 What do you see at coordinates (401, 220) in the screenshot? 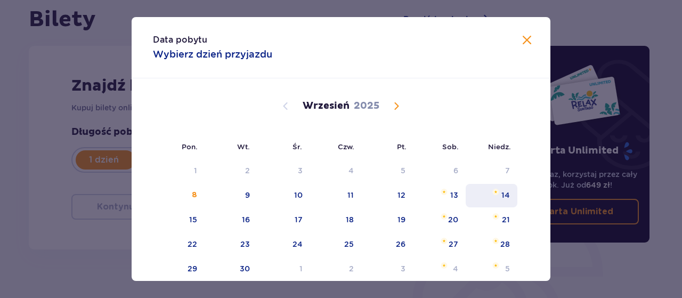
I see `div: 19` at bounding box center [401, 220].